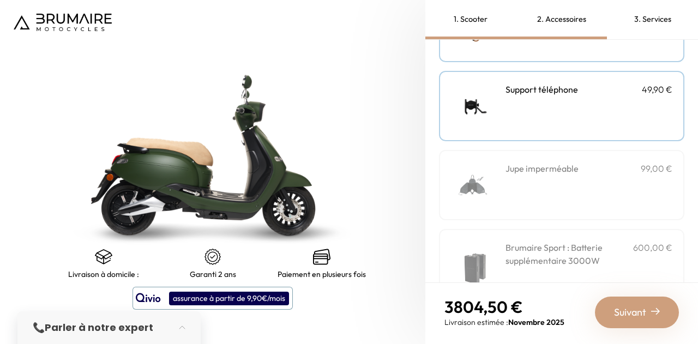  What do you see at coordinates (229, 298) in the screenshot?
I see `div: assurance à partir de 9,90€/mois` at bounding box center [229, 298].